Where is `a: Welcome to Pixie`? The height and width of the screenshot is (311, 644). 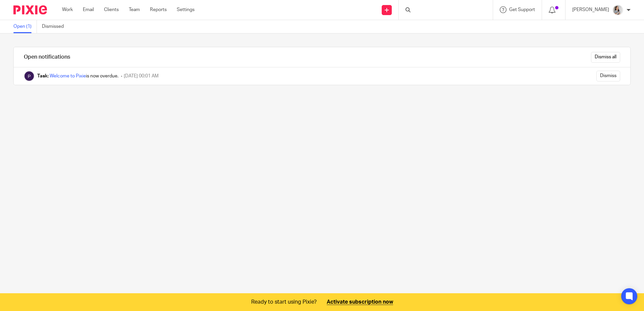 a: Welcome to Pixie is located at coordinates (68, 76).